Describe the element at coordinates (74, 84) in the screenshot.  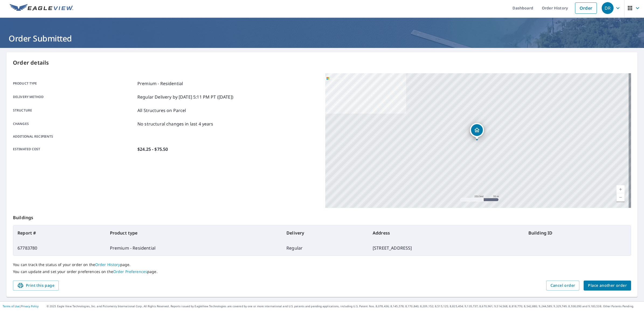
I see `p: Product type` at that location.